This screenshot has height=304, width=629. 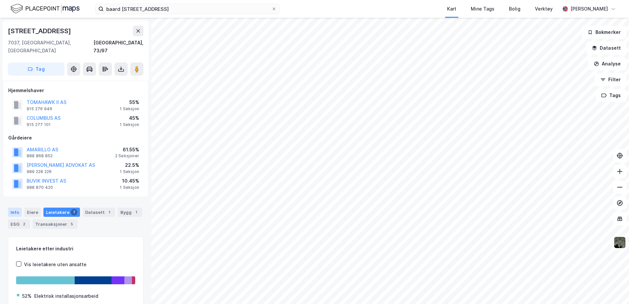 I want to click on div: Chat Widget, so click(x=613, y=288).